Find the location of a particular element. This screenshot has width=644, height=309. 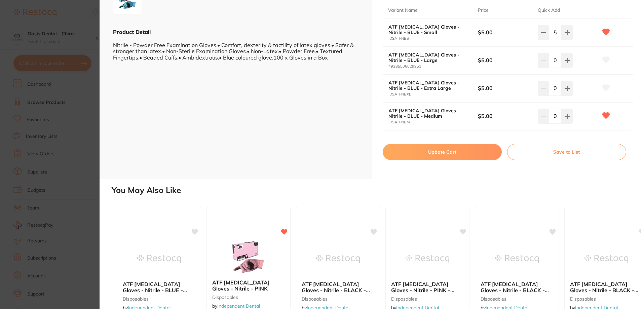

b: Product Detail is located at coordinates (131, 32).